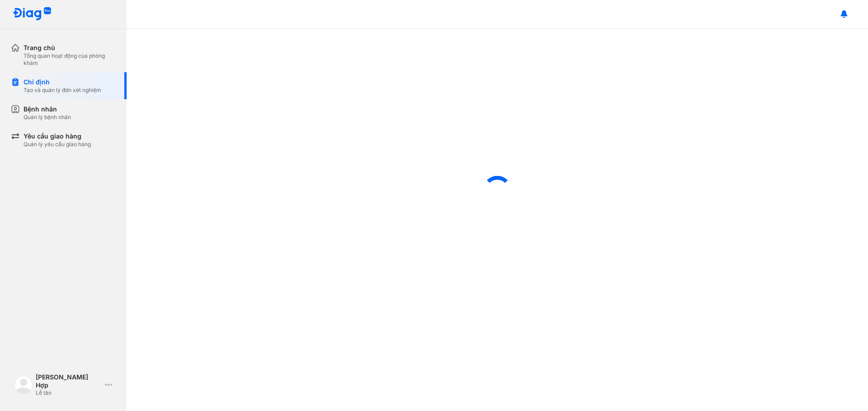 Image resolution: width=868 pixels, height=411 pixels. Describe the element at coordinates (63, 82) in the screenshot. I see `div: Chỉ định` at that location.